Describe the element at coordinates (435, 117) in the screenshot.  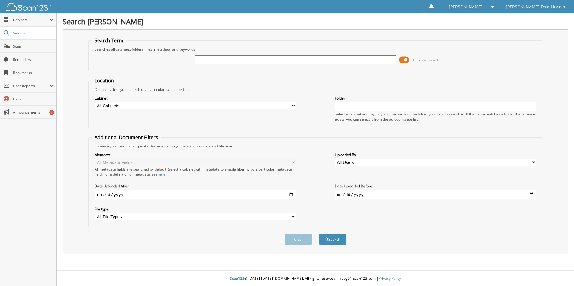
I see `div: Select a cabinet and begin typing the name of the folder you want to search in. If the name match...` at that location.